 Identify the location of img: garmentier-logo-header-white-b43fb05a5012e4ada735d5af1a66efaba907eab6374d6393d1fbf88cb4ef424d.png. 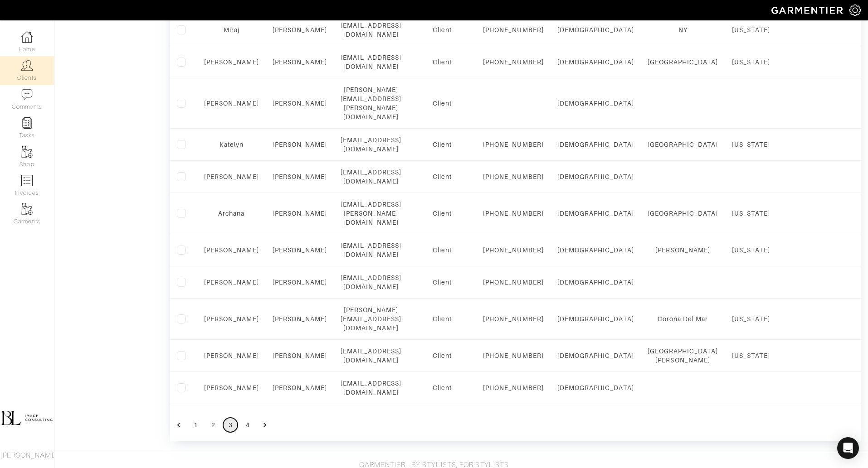
(808, 10).